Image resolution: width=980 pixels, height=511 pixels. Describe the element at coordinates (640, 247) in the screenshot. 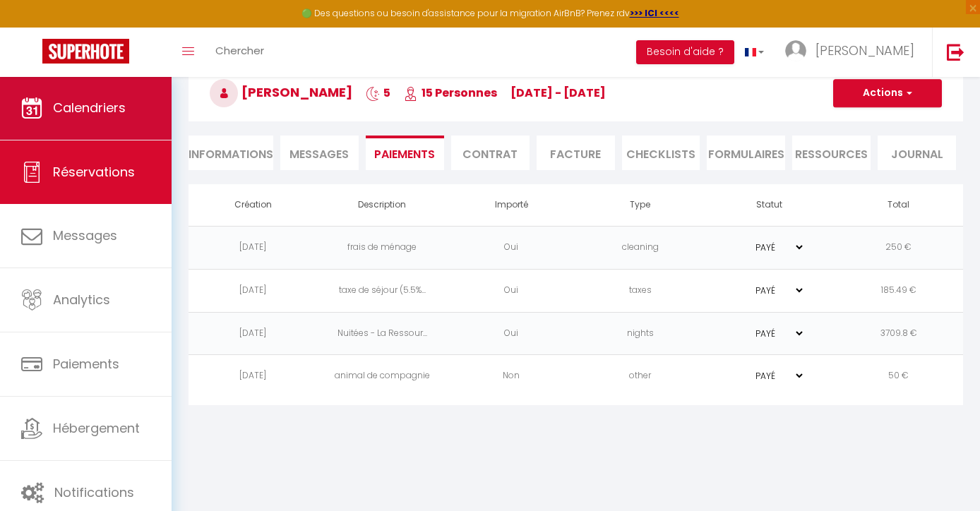

I see `td: cleaning` at that location.